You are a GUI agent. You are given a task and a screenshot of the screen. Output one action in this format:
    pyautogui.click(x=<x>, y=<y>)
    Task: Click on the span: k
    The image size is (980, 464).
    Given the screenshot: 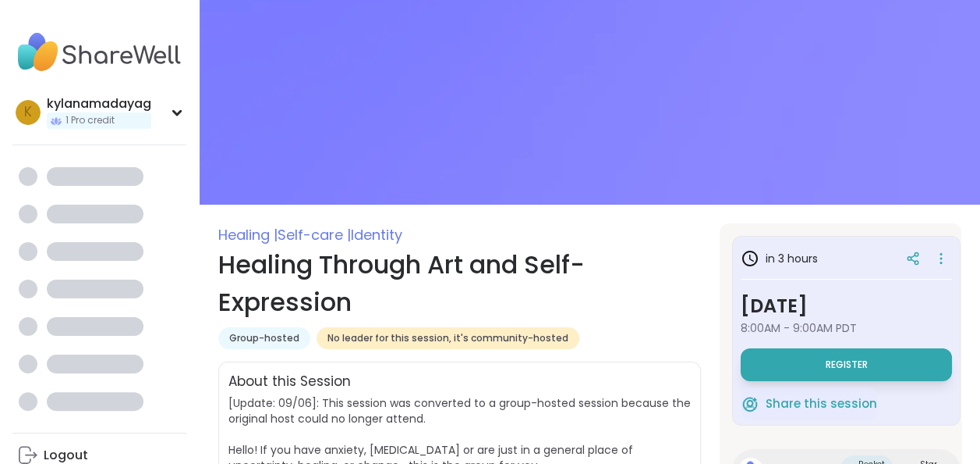 What is the action you would take?
    pyautogui.click(x=28, y=113)
    